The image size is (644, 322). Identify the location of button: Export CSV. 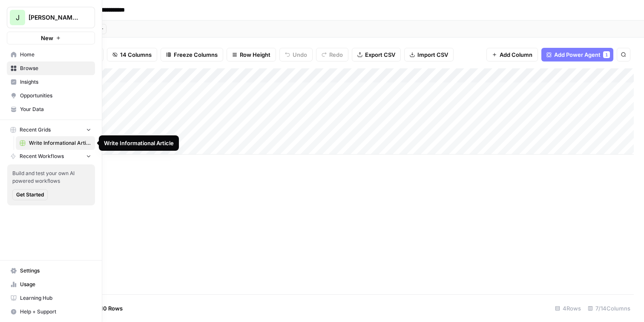
(376, 54).